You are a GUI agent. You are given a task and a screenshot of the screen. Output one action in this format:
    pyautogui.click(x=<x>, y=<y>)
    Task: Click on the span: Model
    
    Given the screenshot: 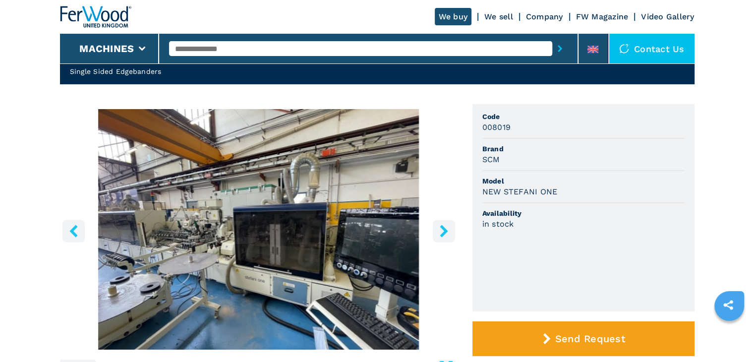 What is the action you would take?
    pyautogui.click(x=584, y=181)
    